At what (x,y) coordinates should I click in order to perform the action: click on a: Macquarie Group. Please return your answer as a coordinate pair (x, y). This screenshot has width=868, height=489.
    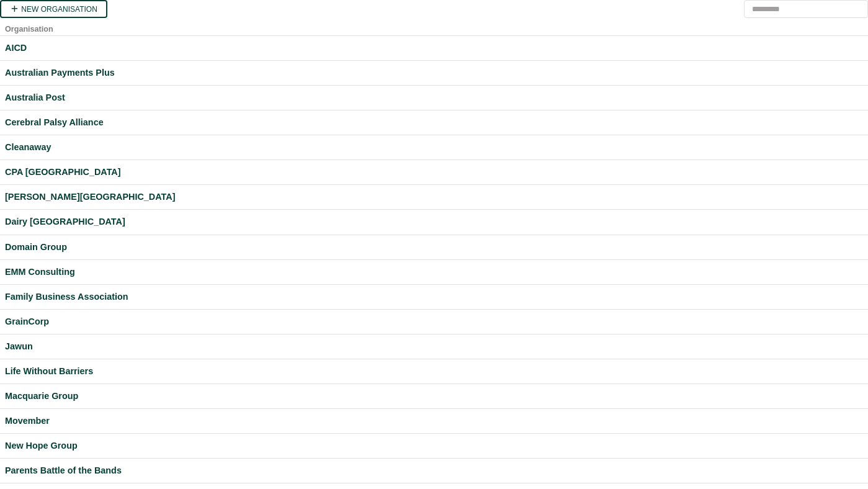
    Looking at the image, I should click on (434, 396).